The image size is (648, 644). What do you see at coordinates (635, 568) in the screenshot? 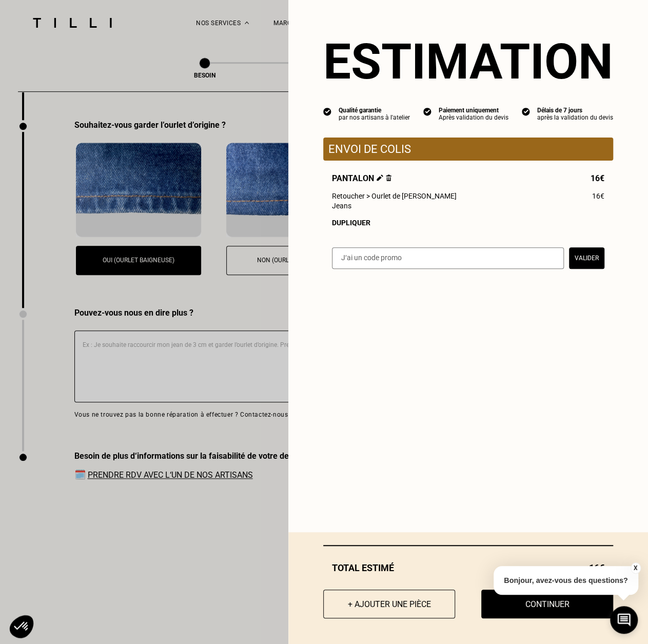
I see `button: X` at bounding box center [635, 568].